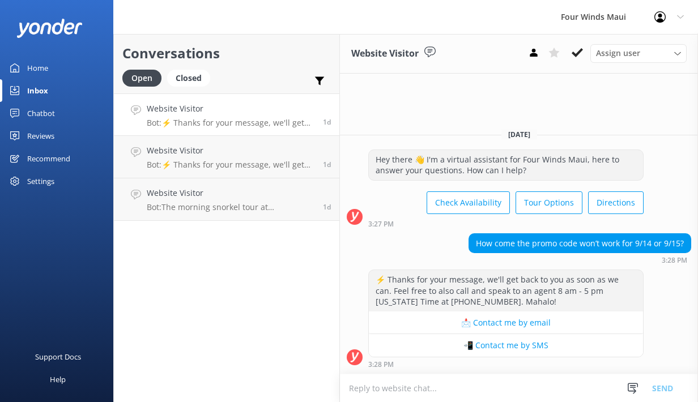 This screenshot has height=402, width=698. I want to click on div: Help, so click(58, 379).